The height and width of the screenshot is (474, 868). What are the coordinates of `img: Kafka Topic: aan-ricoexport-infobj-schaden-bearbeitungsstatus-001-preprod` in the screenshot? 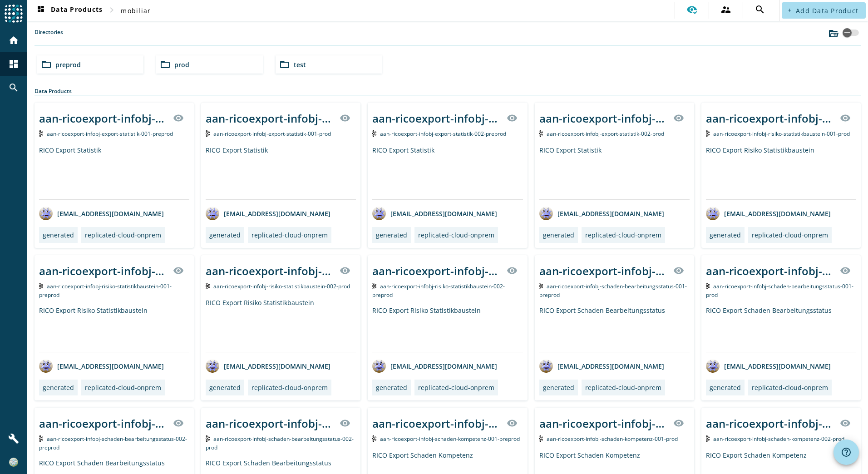 It's located at (541, 286).